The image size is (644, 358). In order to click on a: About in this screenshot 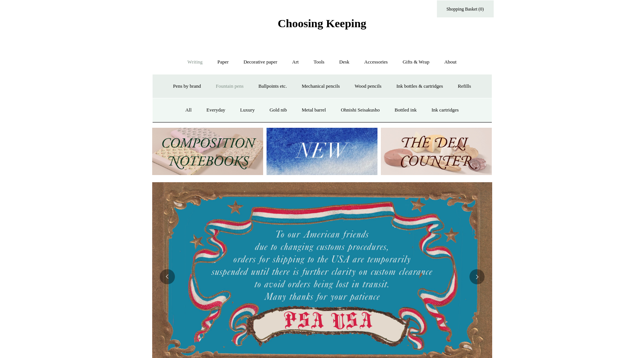, I will do `click(450, 62)`.